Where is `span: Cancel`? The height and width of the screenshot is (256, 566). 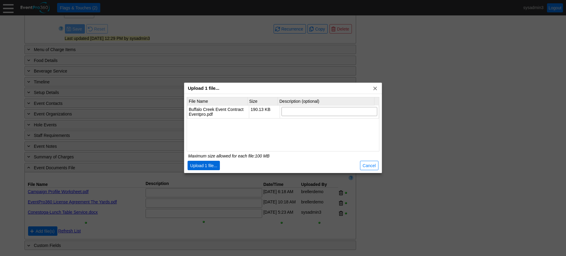
span: Cancel is located at coordinates (369, 165).